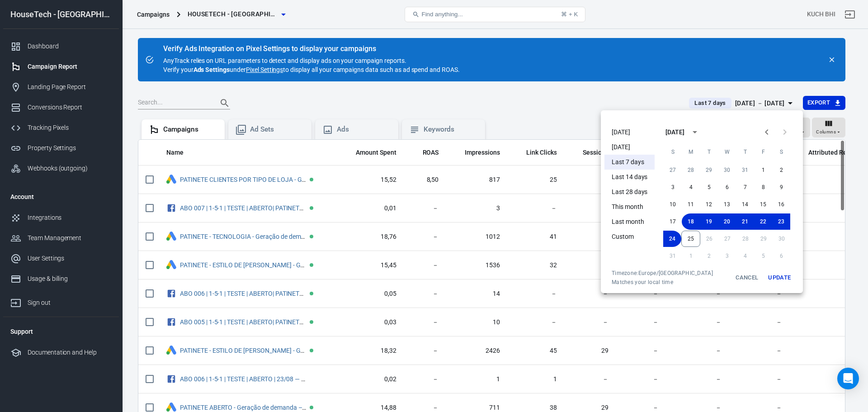  What do you see at coordinates (764, 152) in the screenshot?
I see `span: Friday` at bounding box center [764, 152].